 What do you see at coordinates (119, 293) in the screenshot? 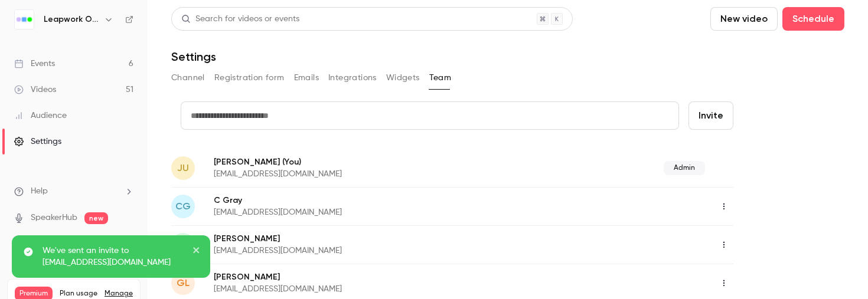
I see `a: Manage` at bounding box center [119, 293].